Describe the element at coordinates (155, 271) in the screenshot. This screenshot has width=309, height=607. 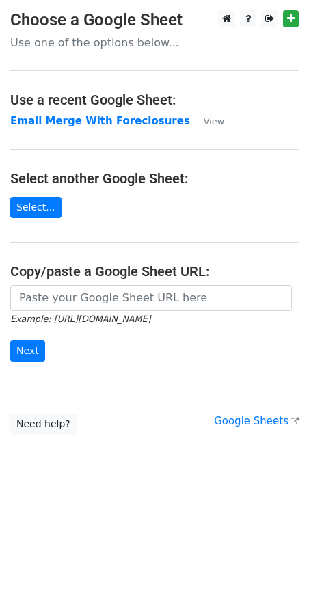
I see `h4: Copy/paste a Google Sheet URL:` at that location.